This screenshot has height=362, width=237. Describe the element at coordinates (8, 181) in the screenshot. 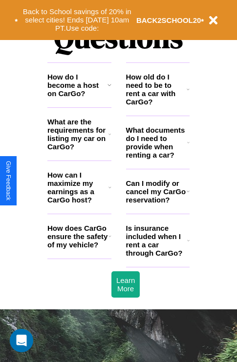

I see `div: Give Feedback` at that location.